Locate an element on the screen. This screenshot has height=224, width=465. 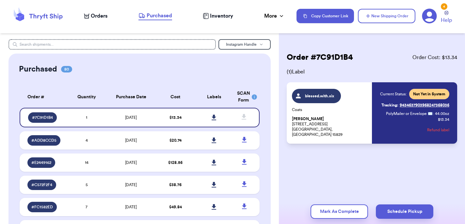
span: $ 49.84 is located at coordinates (175, 207).